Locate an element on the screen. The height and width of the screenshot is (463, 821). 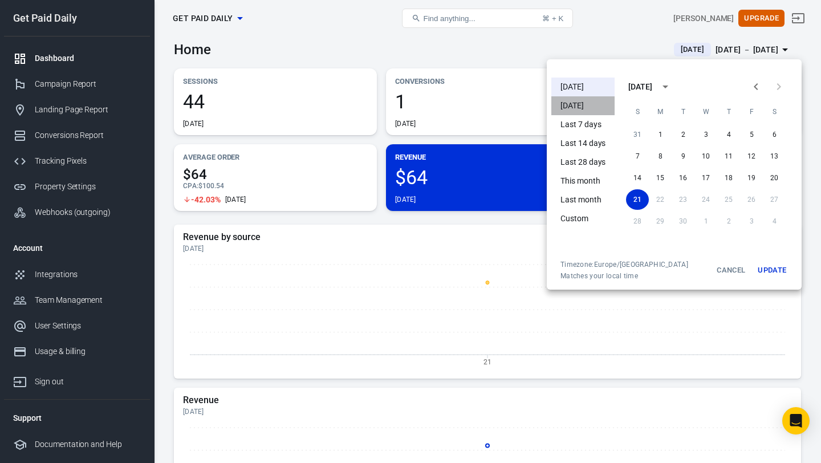
span: Monday is located at coordinates (660, 112).